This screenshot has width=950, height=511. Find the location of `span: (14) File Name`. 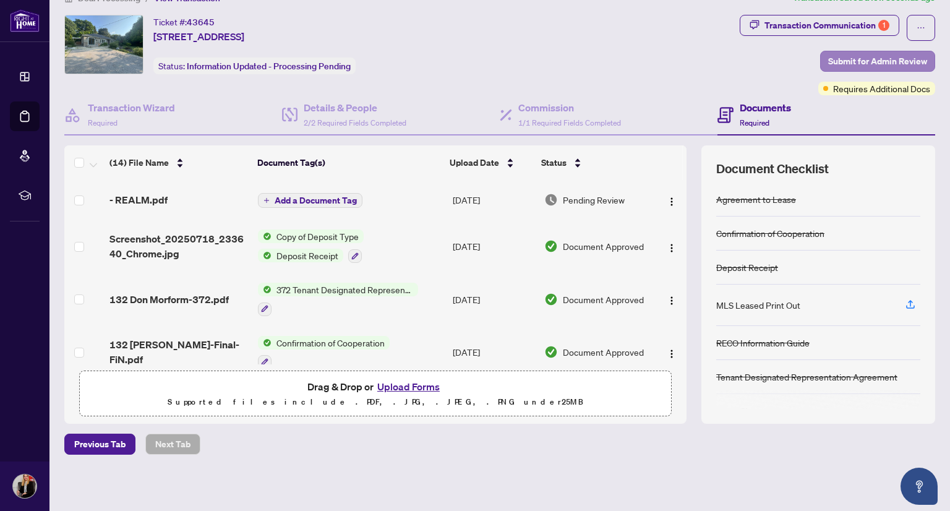

span: (14) File Name is located at coordinates (139, 163).